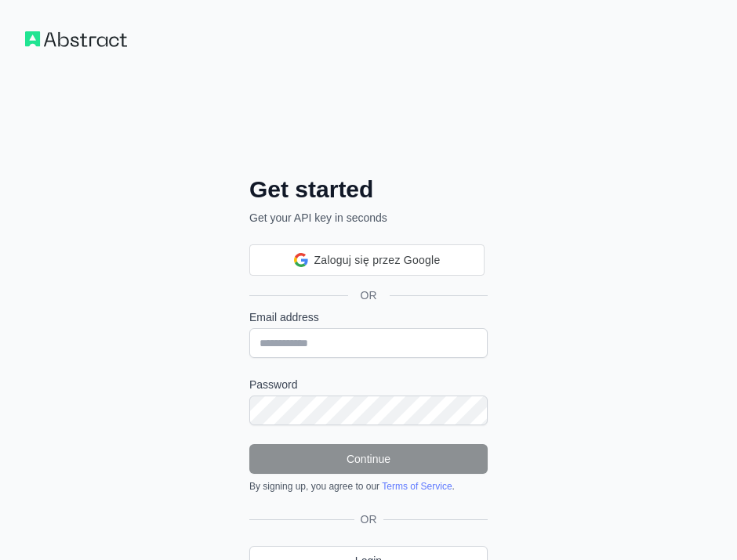  Describe the element at coordinates (368, 218) in the screenshot. I see `p: Get your API key in seconds` at that location.